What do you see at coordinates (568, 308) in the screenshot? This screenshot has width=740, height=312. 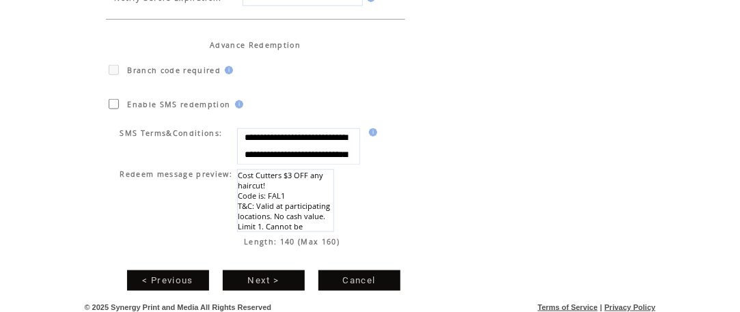 I see `a: Terms of Service` at bounding box center [568, 308].